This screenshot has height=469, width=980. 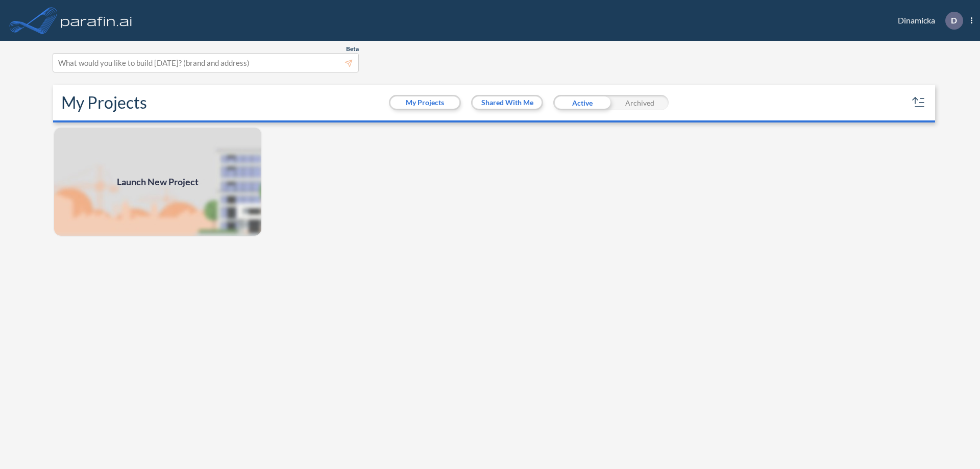 What do you see at coordinates (96, 21) in the screenshot?
I see `img: logo` at bounding box center [96, 21].